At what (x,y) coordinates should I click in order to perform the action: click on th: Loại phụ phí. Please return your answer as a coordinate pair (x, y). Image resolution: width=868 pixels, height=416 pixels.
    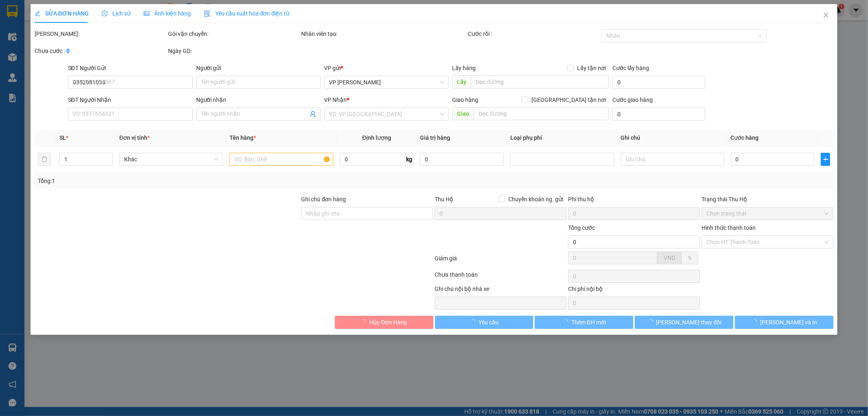
    Looking at the image, I should click on (562, 138).